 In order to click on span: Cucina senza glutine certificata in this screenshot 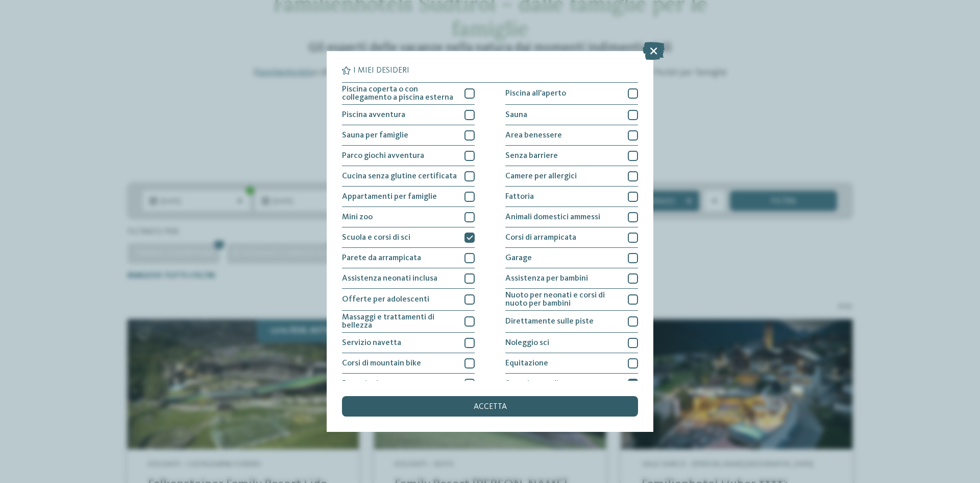, I will do `click(399, 176)`.